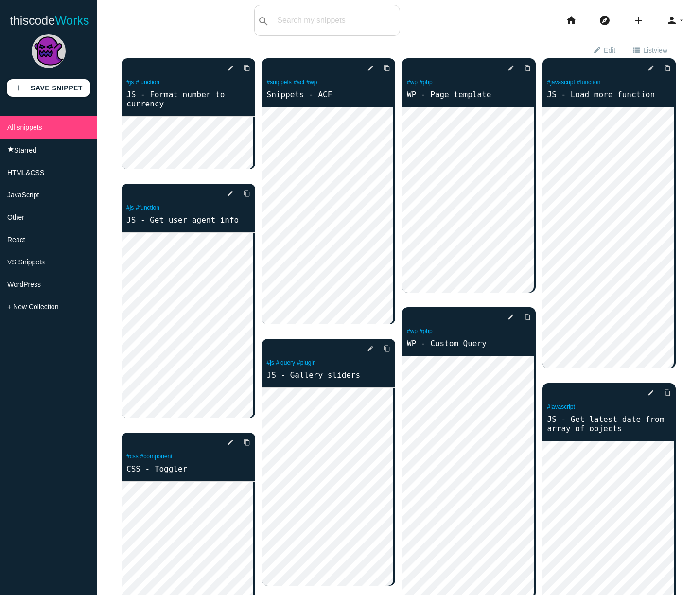  I want to click on img: ghost-scary.png, so click(48, 51).